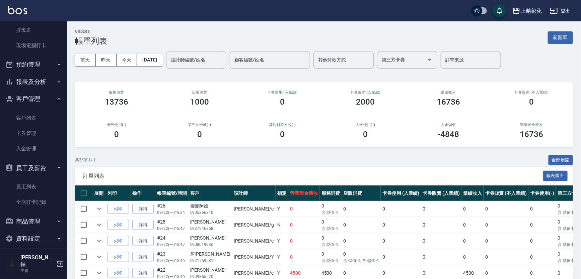  Describe the element at coordinates (118, 193) in the screenshot. I see `th: 列印` at that location.